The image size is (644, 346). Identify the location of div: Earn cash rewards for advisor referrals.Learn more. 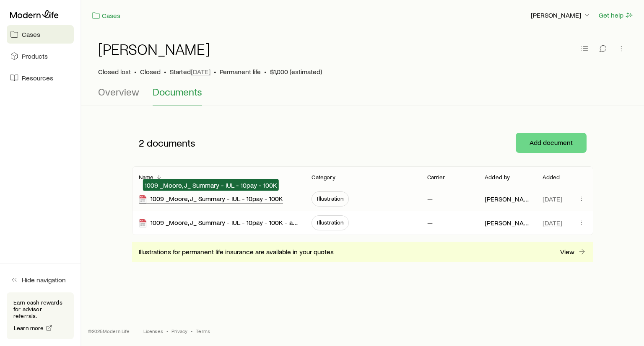
(40, 316).